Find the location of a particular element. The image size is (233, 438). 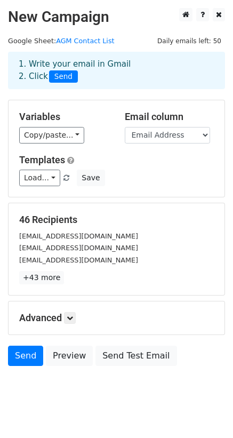

a: Daily emails left: 50 is located at coordinates (189, 41).